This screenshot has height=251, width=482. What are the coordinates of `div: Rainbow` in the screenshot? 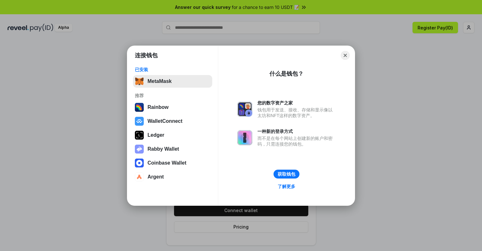 It's located at (158, 107).